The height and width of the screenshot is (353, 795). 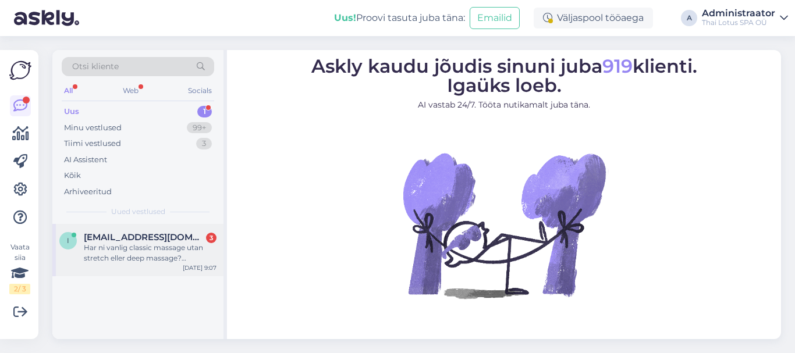 I want to click on div: Thai Lotus SPA OÜ, so click(x=739, y=23).